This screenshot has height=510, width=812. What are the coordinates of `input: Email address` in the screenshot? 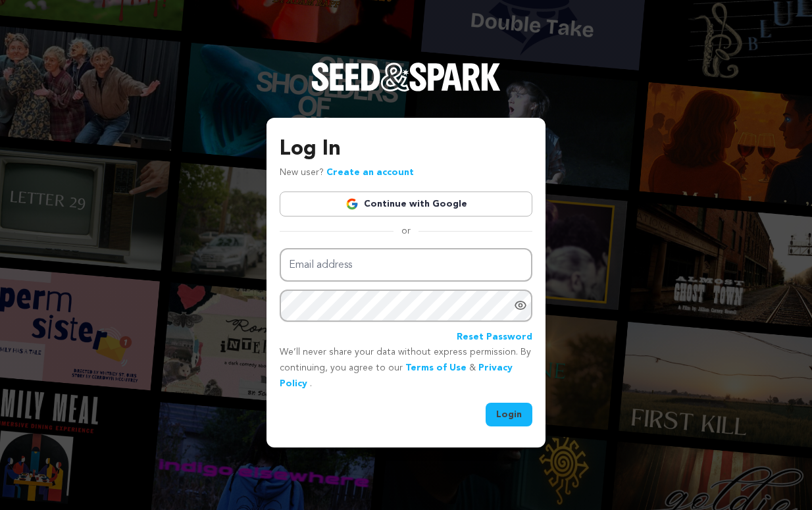 It's located at (406, 265).